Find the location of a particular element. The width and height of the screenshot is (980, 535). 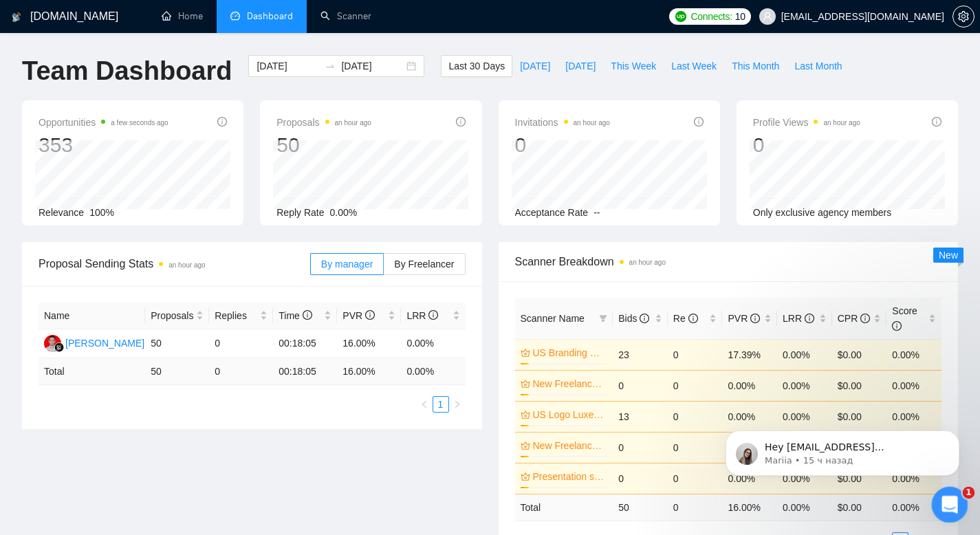

span: to is located at coordinates (330, 66).